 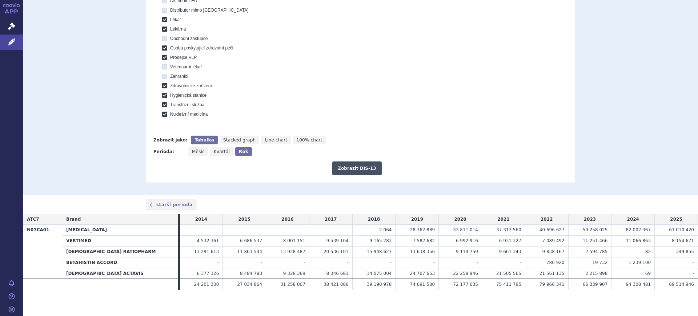 What do you see at coordinates (249, 284) in the screenshot?
I see `span: 27 034 864` at bounding box center [249, 284].